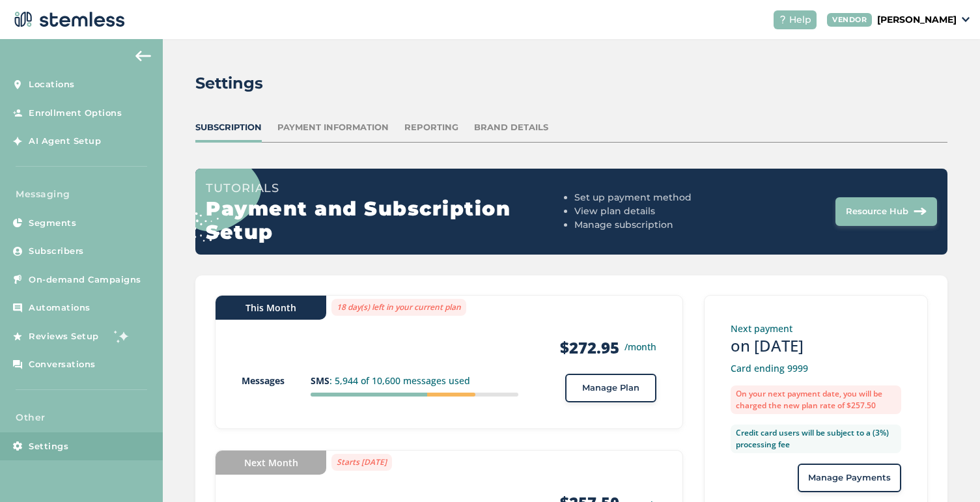 Image resolution: width=980 pixels, height=502 pixels. Describe the element at coordinates (816, 400) in the screenshot. I see `label: On your next payment date, you will be charged the new plan rate of $257.50` at that location.